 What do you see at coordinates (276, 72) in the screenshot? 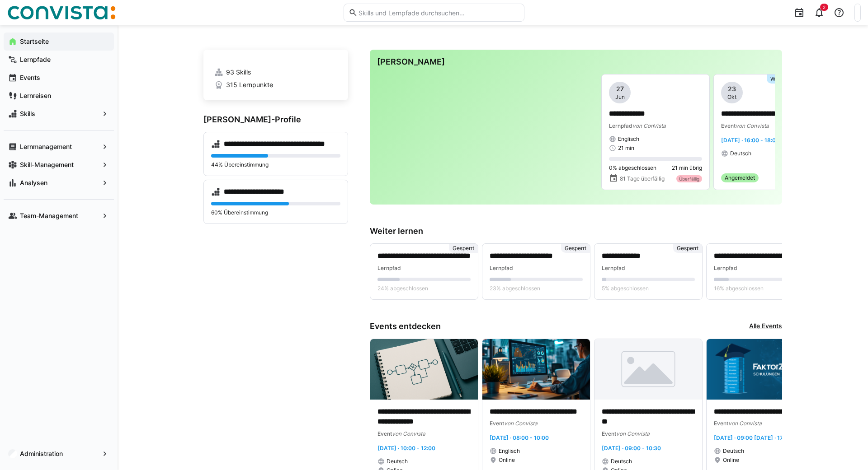
I see `a: 93 Skills` at bounding box center [276, 72].